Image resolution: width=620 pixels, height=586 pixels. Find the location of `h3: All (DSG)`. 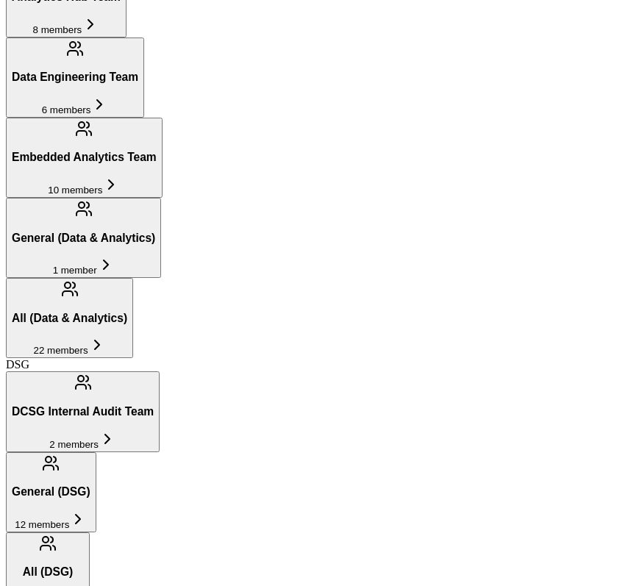

h3: All (DSG) is located at coordinates (48, 572).